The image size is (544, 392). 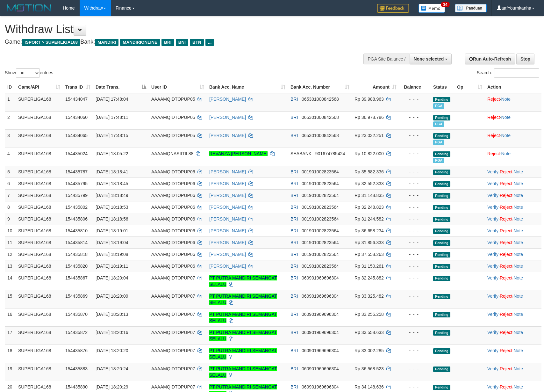 I want to click on span: Copy 060901969696304 to clipboard, so click(x=320, y=332).